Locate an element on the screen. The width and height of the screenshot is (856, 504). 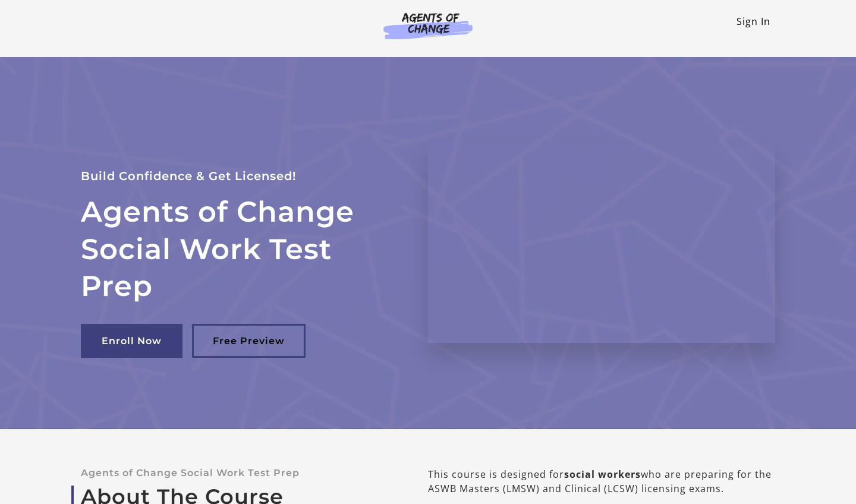
b: social workers is located at coordinates (603, 475).